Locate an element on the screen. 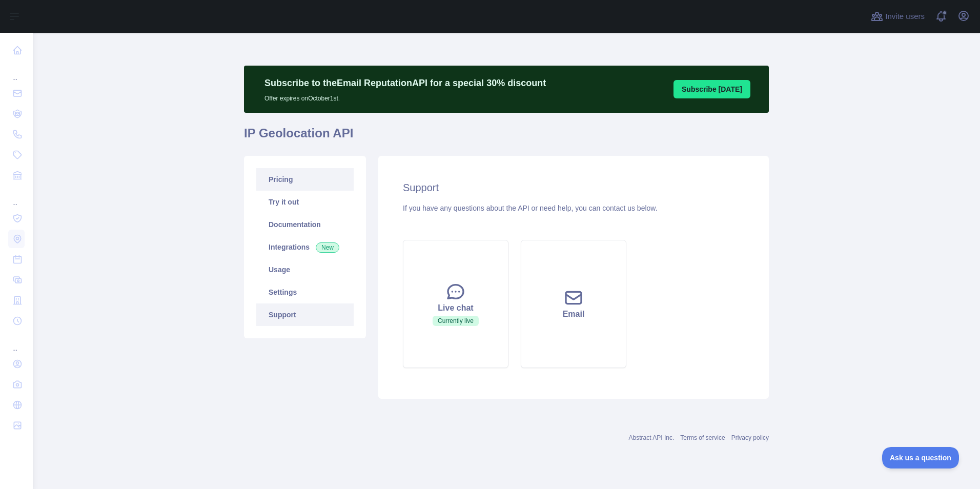 Image resolution: width=980 pixels, height=489 pixels. a: Usage is located at coordinates (305, 269).